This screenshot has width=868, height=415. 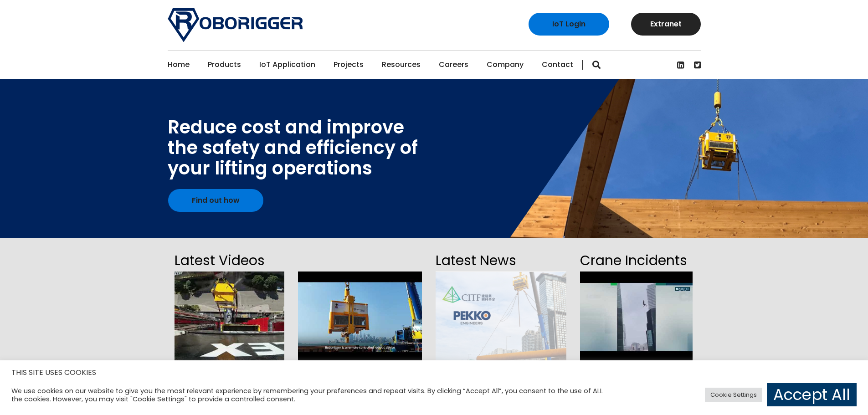 I want to click on a: Projects, so click(x=348, y=65).